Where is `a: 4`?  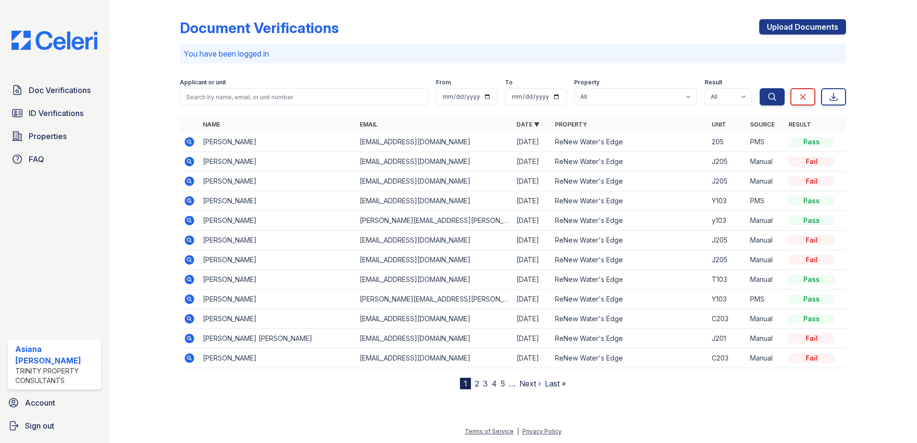
a: 4 is located at coordinates (494, 384).